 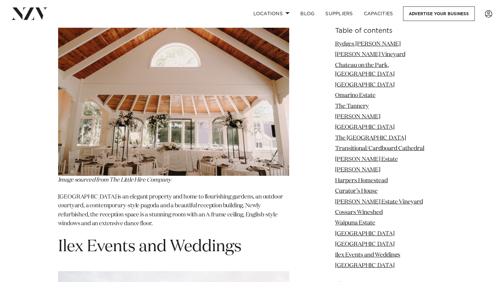 What do you see at coordinates (362, 181) in the screenshot?
I see `a: Harpers Homestead` at bounding box center [362, 181].